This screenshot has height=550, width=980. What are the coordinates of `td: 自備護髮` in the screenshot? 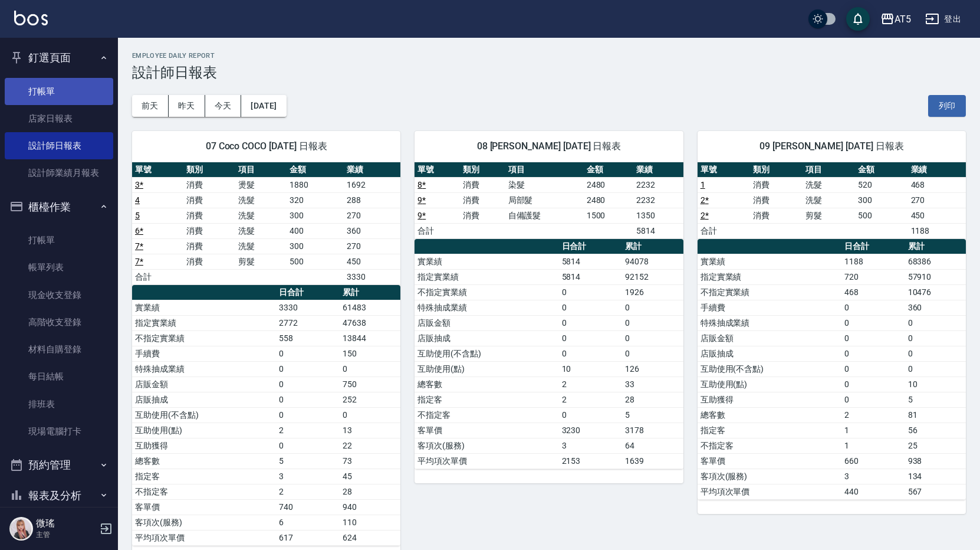 It's located at (544, 216).